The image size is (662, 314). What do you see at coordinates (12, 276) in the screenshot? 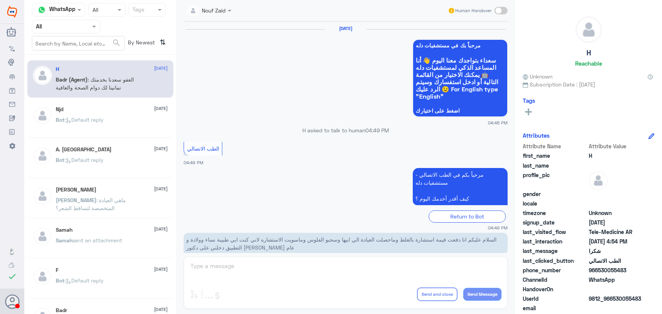
I see `i: check` at bounding box center [12, 276].